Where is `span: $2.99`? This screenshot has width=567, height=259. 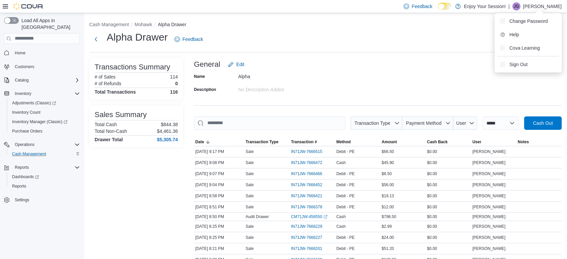 span: $2.99 is located at coordinates (387, 227).